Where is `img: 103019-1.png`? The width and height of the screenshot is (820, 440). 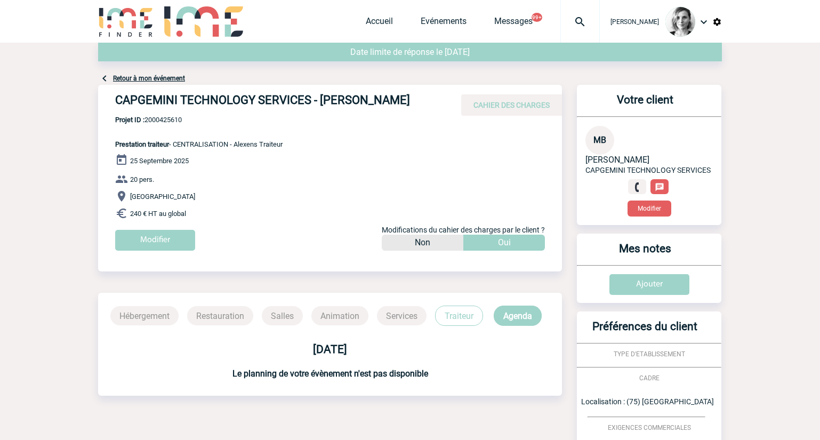 img: 103019-1.png is located at coordinates (680, 22).